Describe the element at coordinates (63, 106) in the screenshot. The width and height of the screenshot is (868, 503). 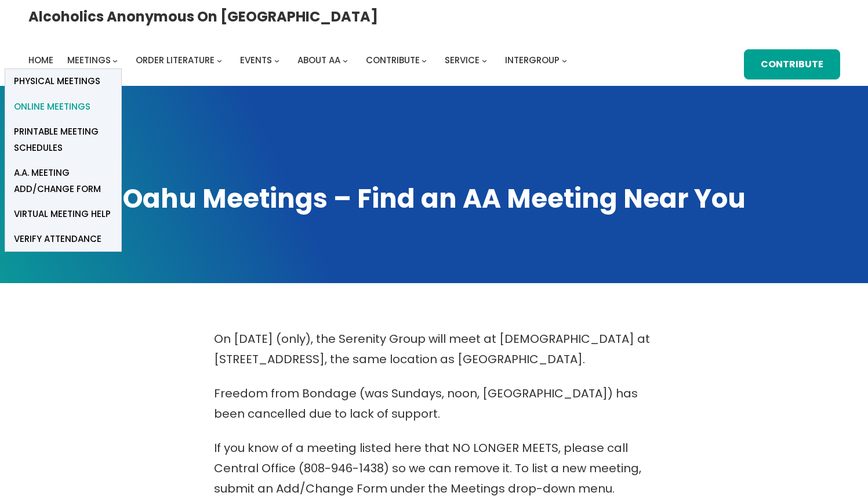
I see `a: Online Meetings` at that location.